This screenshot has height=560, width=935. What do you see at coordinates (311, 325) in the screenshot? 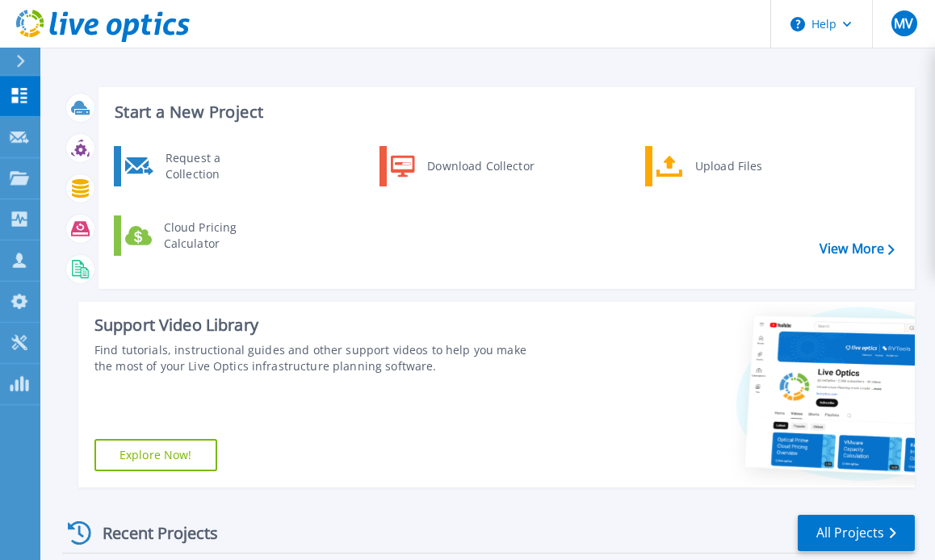
I see `div: Support Video Library` at bounding box center [311, 325].